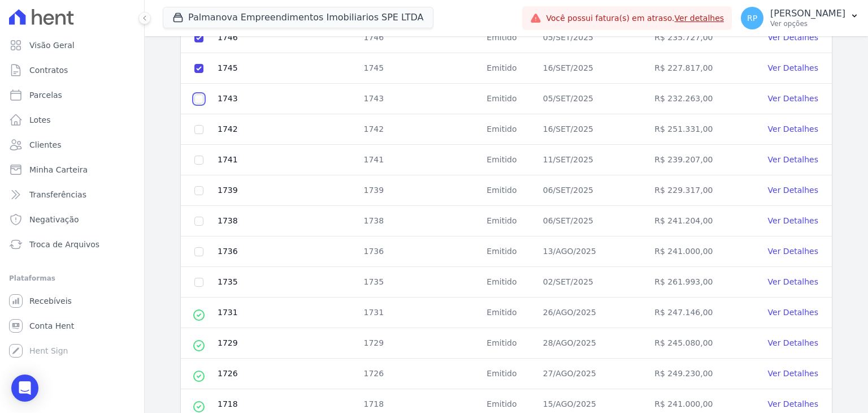  I want to click on span: Negativação, so click(54, 219).